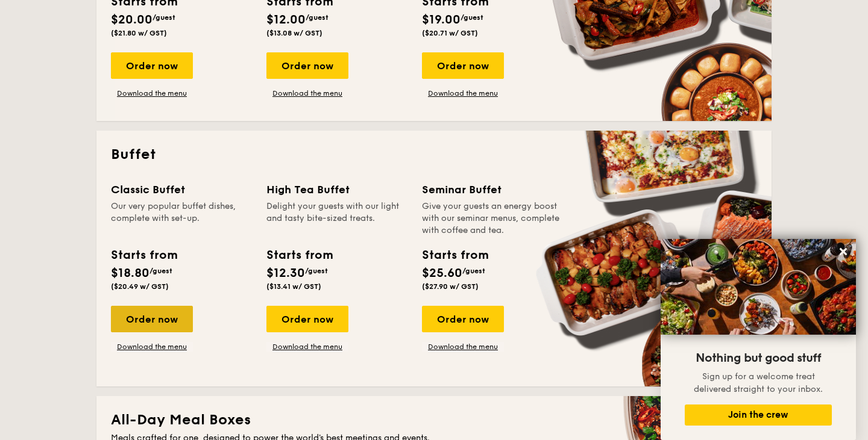 The height and width of the screenshot is (440, 868). I want to click on div: Classic Buffet, so click(181, 190).